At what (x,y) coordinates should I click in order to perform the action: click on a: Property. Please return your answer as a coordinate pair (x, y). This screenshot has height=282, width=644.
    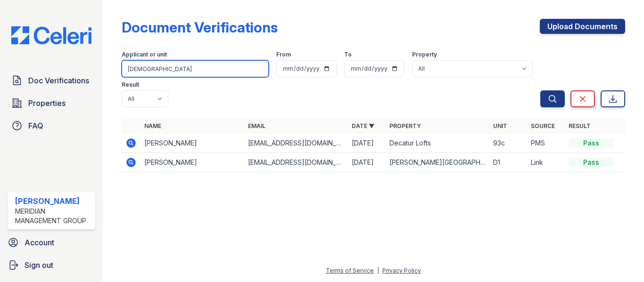
    Looking at the image, I should click on (405, 126).